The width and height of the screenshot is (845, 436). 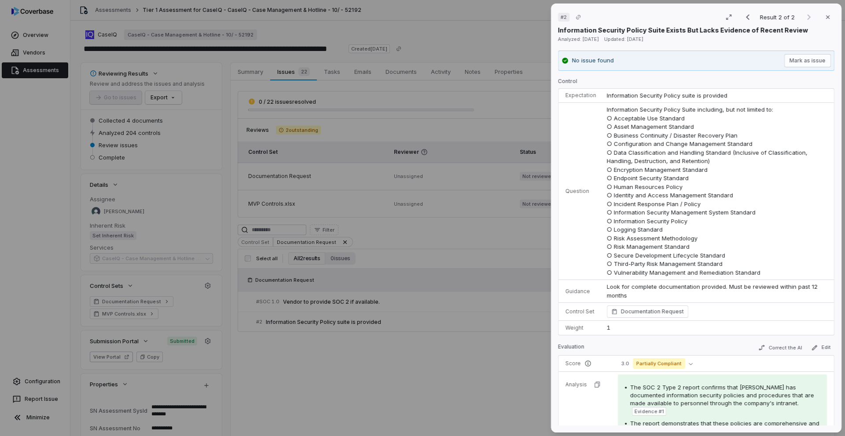 What do you see at coordinates (657, 364) in the screenshot?
I see `button: 3.0Partially Compliant` at bounding box center [657, 364].